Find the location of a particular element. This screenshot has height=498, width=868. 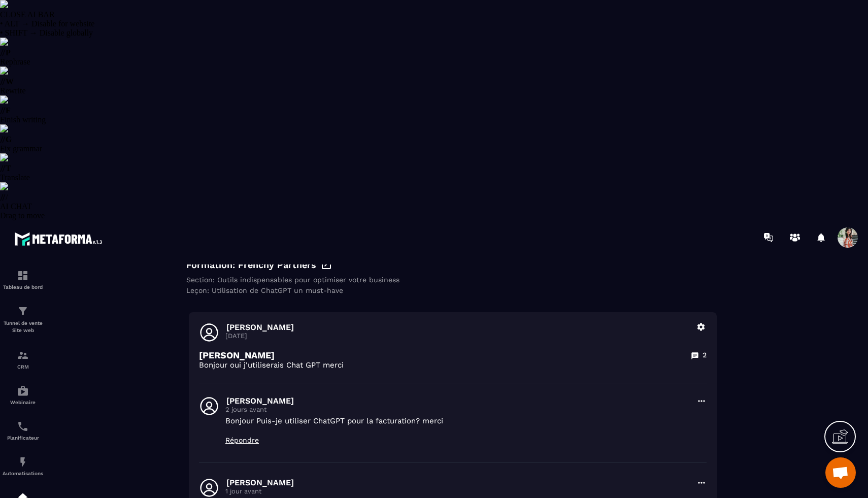

p: Tableau de bord is located at coordinates (23, 287).